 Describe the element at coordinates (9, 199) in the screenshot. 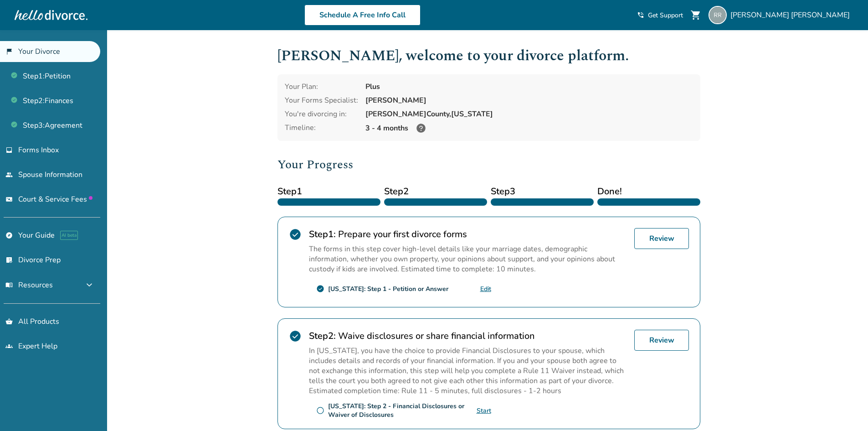

I see `span: universal_currency_alt` at that location.